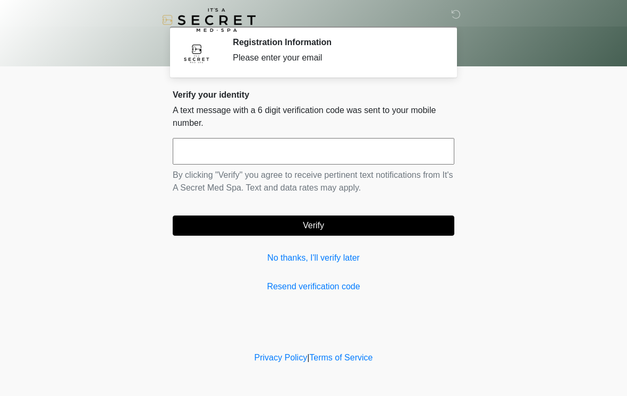 This screenshot has height=396, width=627. What do you see at coordinates (314, 182) in the screenshot?
I see `p: By clicking "Verify" you agree to receive pertinent text notifications from It's A Secret Med Spa...` at bounding box center [314, 182].